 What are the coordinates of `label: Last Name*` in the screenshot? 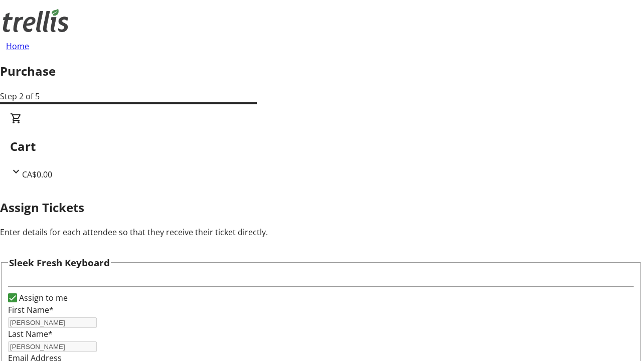 It's located at (30, 334).